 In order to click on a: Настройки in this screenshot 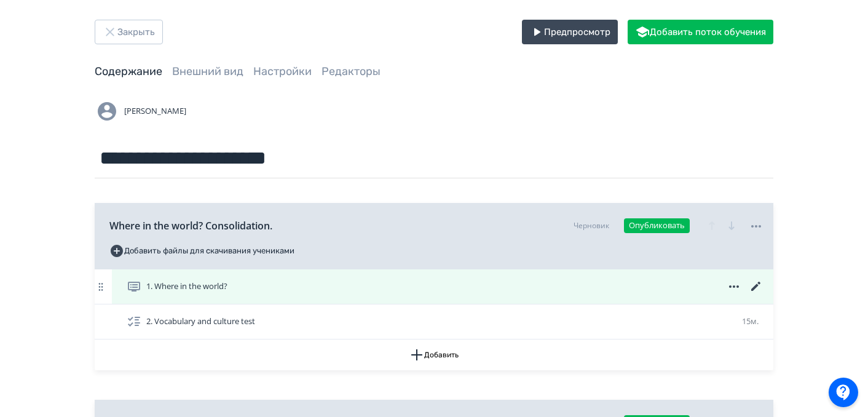, I will do `click(282, 71)`.